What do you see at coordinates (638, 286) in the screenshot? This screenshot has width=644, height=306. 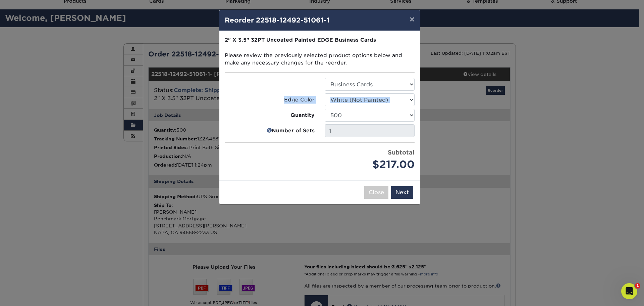 I see `span: 1` at bounding box center [638, 286].